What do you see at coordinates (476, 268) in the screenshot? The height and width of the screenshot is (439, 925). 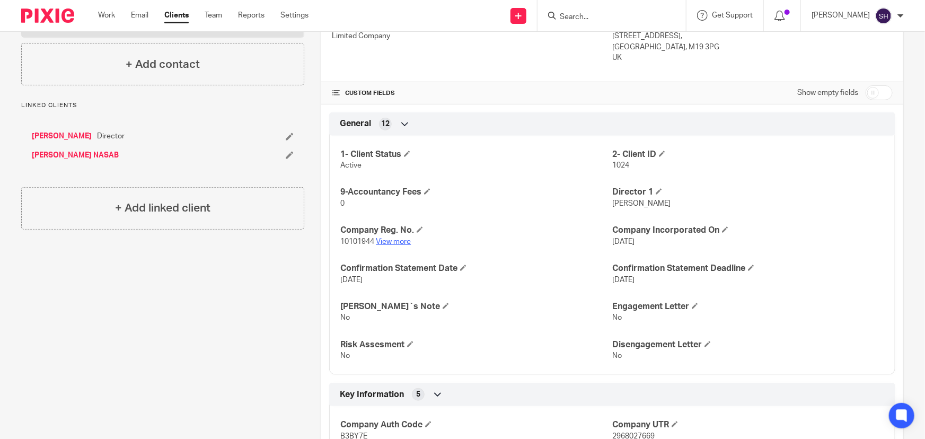 I see `h4: Confirmation Statement Date` at bounding box center [476, 268].